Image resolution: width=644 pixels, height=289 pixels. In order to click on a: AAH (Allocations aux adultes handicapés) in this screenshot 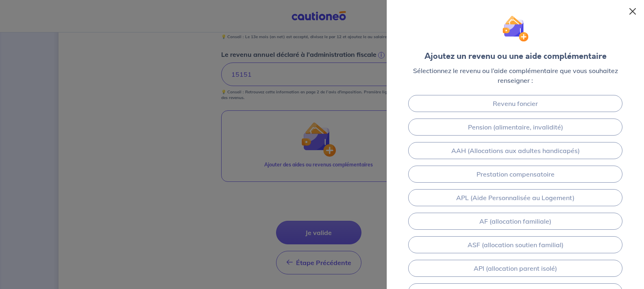, I will do `click(515, 151)`.